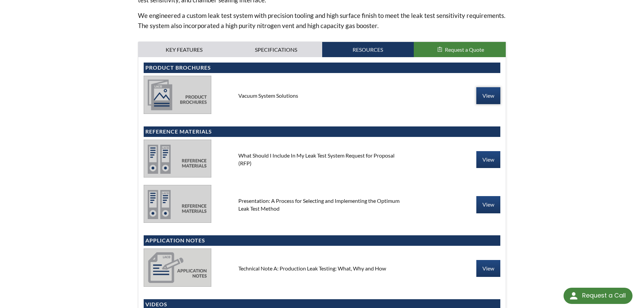 The height and width of the screenshot is (308, 644). What do you see at coordinates (574, 296) in the screenshot?
I see `img: round button` at bounding box center [574, 296].